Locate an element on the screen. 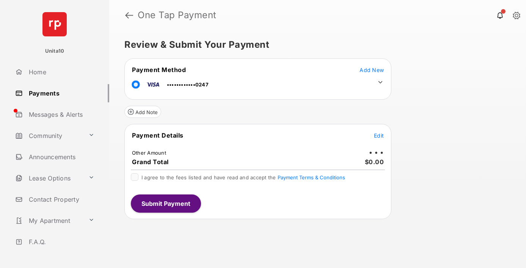 Image resolution: width=526 pixels, height=268 pixels. p: Unita10 is located at coordinates (55, 51).